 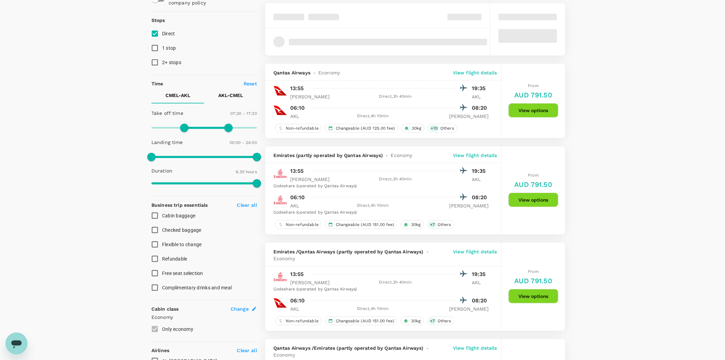 What do you see at coordinates (197, 287) in the screenshot?
I see `span: Complimentary drinks and meal` at bounding box center [197, 287].